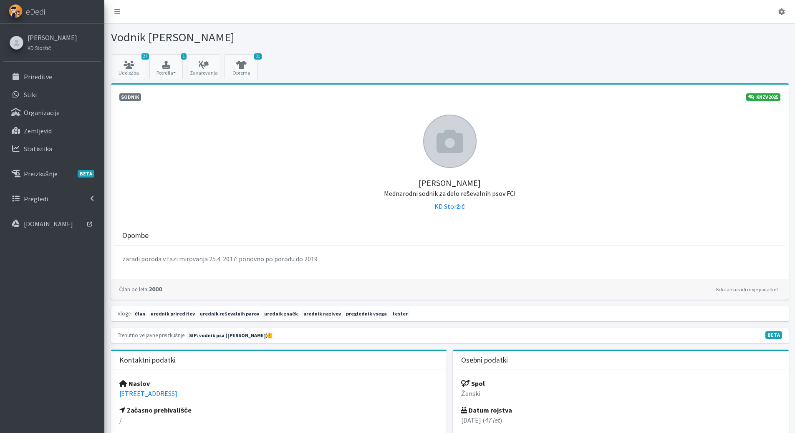 Image resolution: width=795 pixels, height=433 pixels. I want to click on a: Prireditve, so click(52, 77).